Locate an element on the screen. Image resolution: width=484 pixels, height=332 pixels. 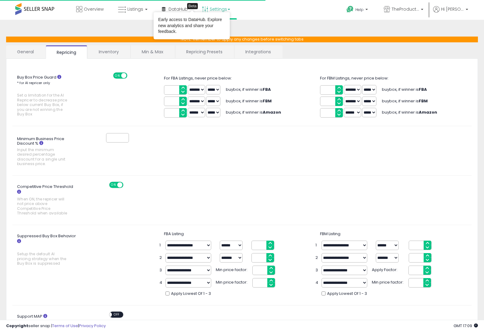
div: Tooltip anchor is located at coordinates (192, 6).